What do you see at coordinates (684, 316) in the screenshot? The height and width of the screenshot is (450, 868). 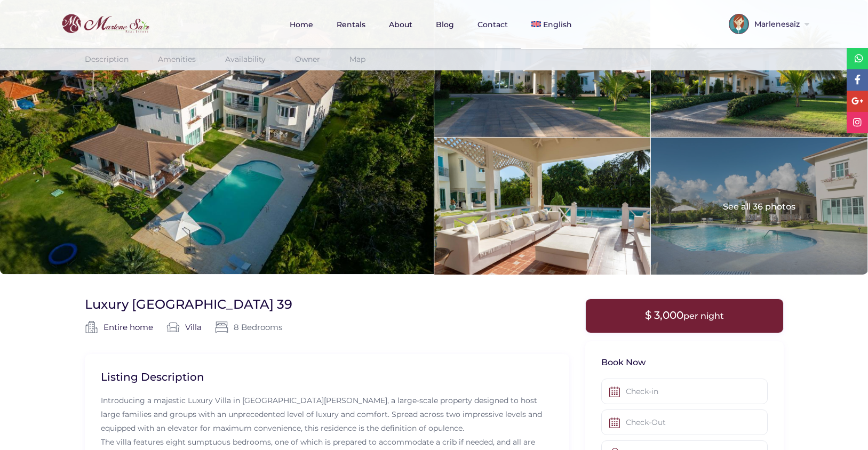 I see `div: $ 3,000` at bounding box center [684, 316].